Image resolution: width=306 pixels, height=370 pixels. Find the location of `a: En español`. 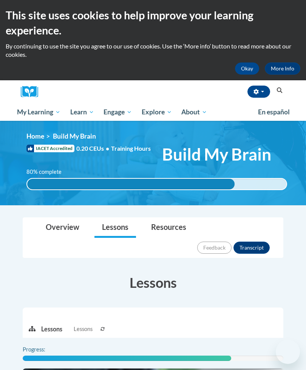

a: En español is located at coordinates (274, 112).